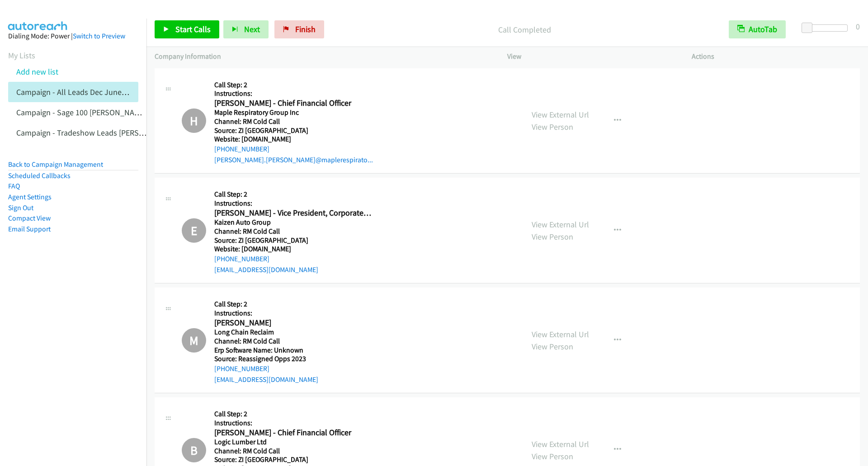  I want to click on a: Switch to Preview, so click(99, 36).